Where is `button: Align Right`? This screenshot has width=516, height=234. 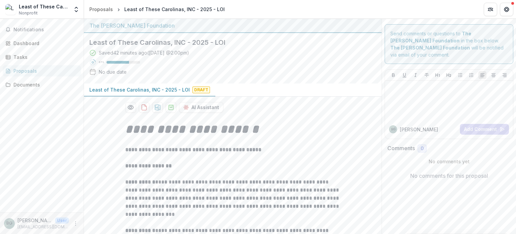
button: Align Right is located at coordinates (505, 75).